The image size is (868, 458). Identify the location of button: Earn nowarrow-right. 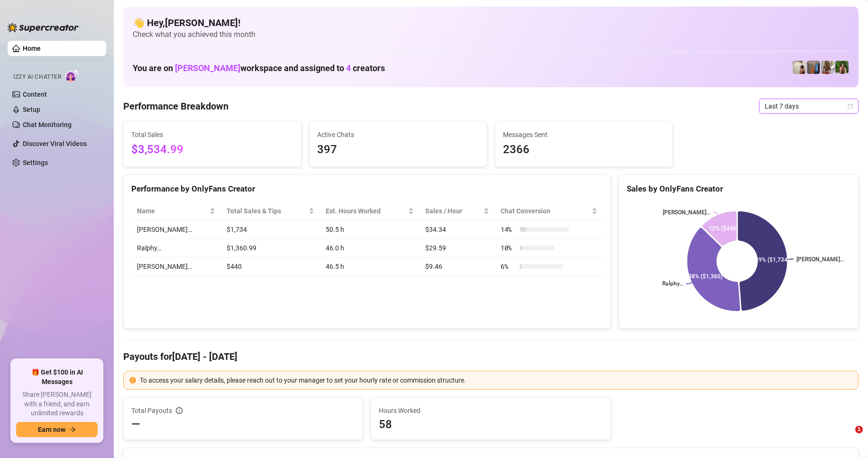
(57, 430).